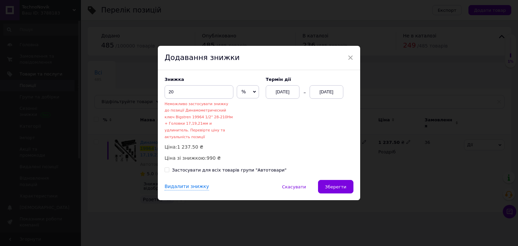 The image size is (518, 246). Describe the element at coordinates (199, 120) in the screenshot. I see `span: Неможливо застосувати знижку до позиції Динамометрический ключ Bigstren 19964 1/2" 28-210Нм + Гол...` at that location.